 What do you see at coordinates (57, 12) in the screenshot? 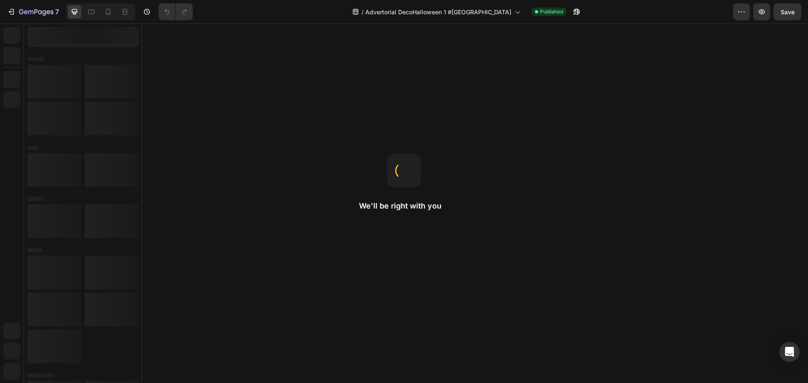
I see `p: 7` at bounding box center [57, 12].